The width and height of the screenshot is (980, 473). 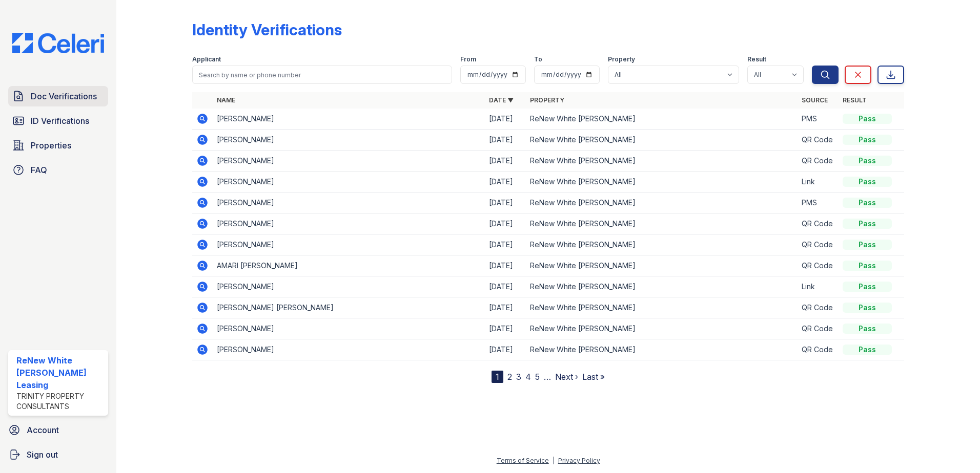 I want to click on label: Applicant, so click(x=206, y=59).